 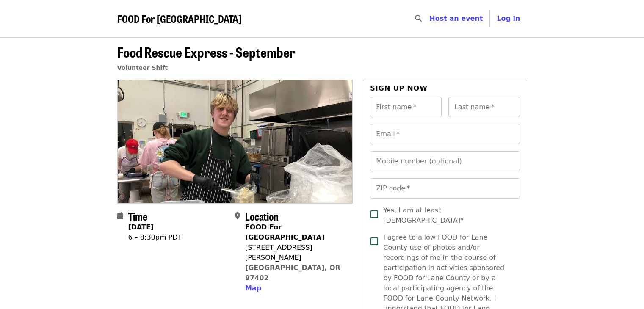 I want to click on a: Host an event, so click(x=456, y=18).